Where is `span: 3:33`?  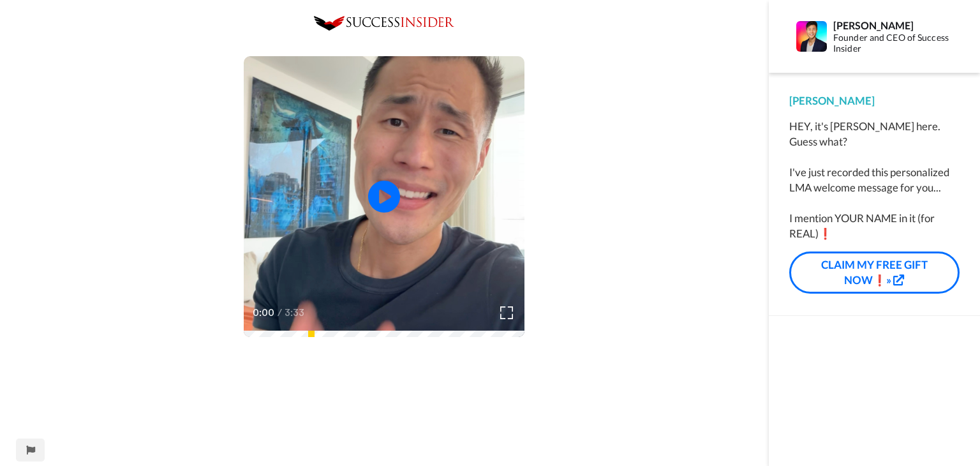
span: 3:33 is located at coordinates (296, 313).